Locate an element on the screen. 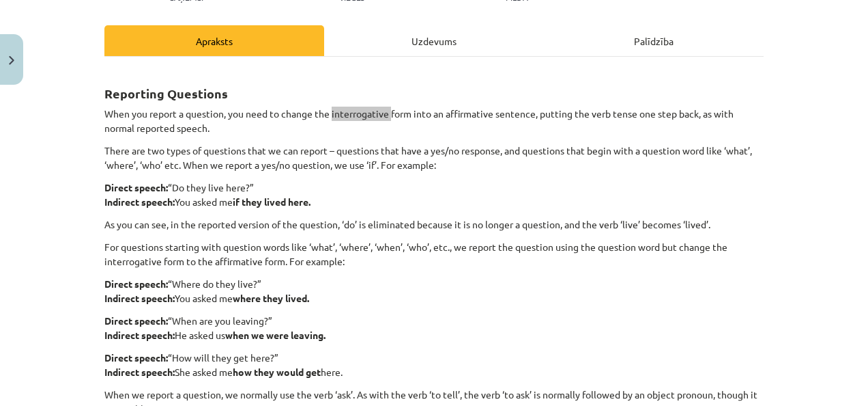 The width and height of the screenshot is (868, 406). p: “Do they live here?” You asked me is located at coordinates (434, 195).